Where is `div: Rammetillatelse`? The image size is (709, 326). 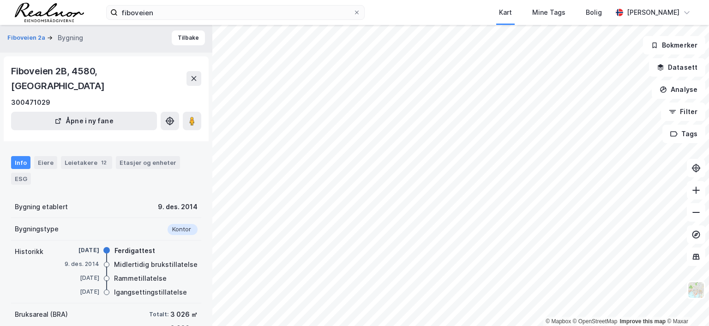
div: Rammetillatelse is located at coordinates (140, 278).